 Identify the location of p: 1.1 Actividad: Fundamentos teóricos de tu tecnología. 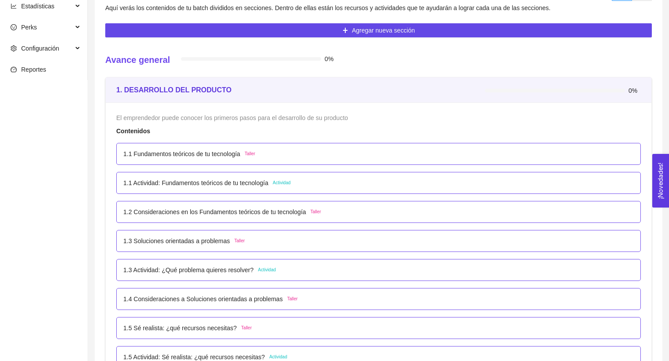
(195, 183).